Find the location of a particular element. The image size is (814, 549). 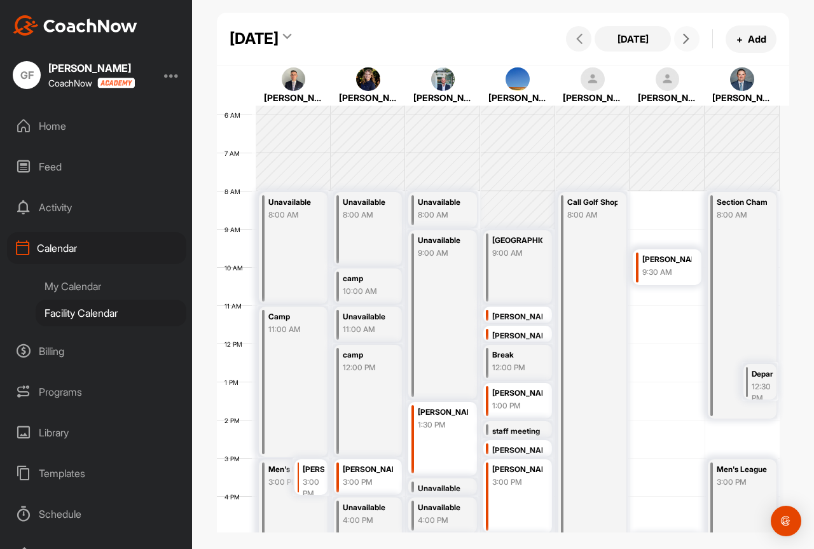

div: CoachNow is located at coordinates (92, 83).